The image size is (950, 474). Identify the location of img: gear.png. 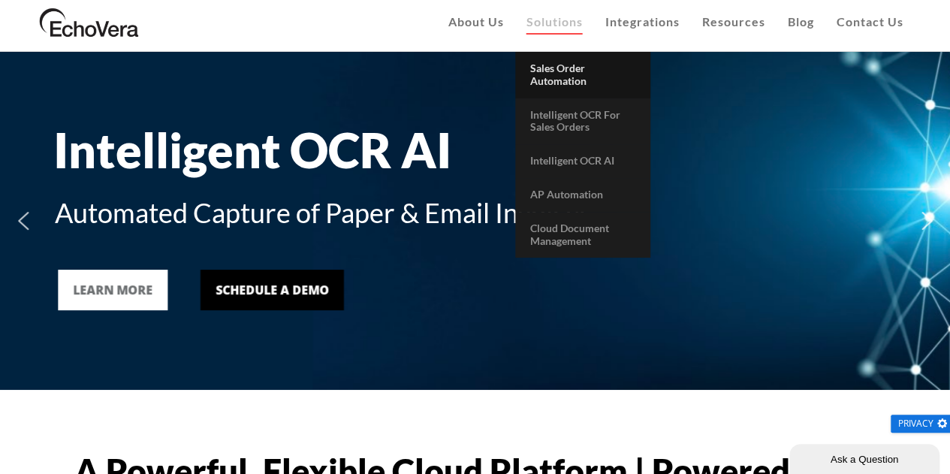
(942, 423).